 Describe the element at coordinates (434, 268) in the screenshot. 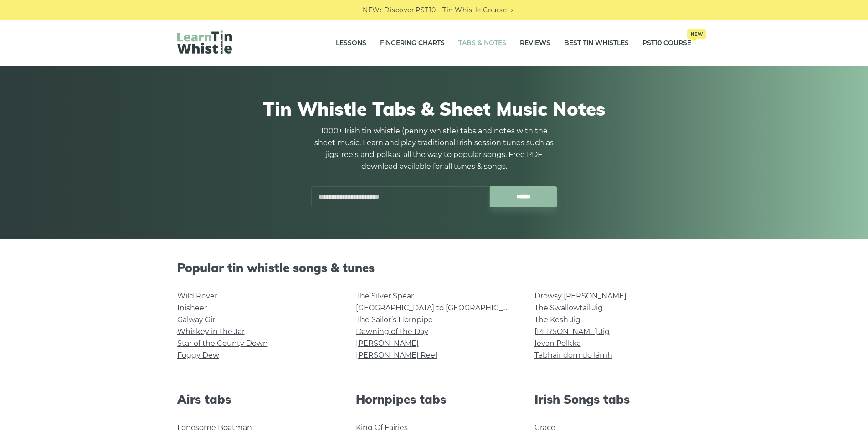

I see `h2: Popular tin whistle songs & tunes` at that location.